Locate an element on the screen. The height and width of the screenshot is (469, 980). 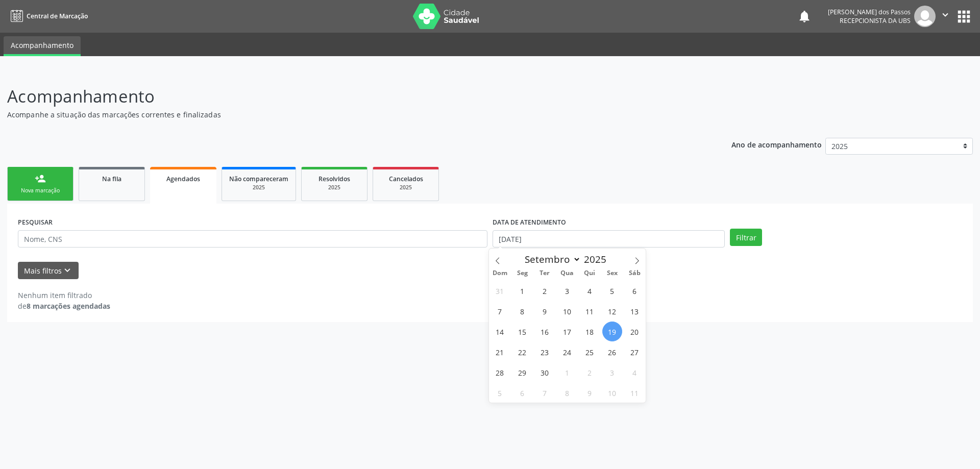
span: Setembro 1, 2025 is located at coordinates (523, 291).